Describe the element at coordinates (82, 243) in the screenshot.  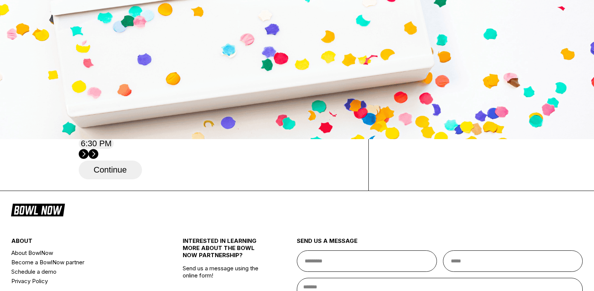
I see `div: about` at that location.